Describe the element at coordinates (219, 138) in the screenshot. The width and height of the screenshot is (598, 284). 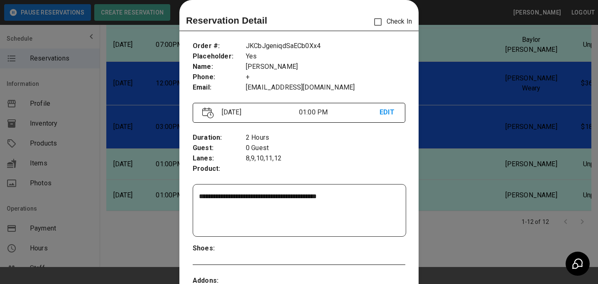
I see `p: Duration :` at that location.